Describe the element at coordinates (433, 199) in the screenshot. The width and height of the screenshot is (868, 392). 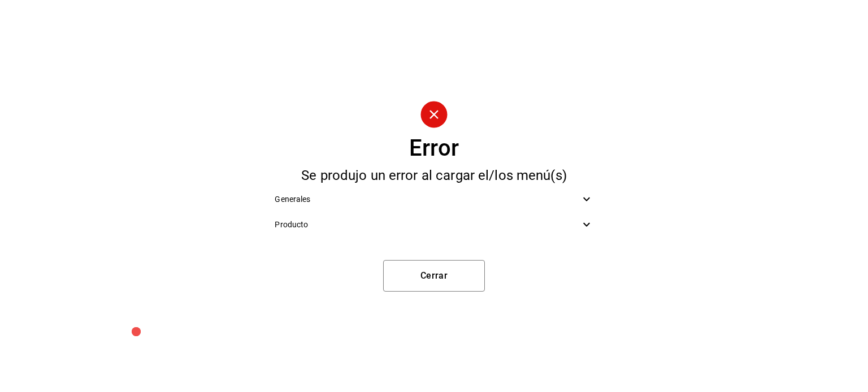
I see `div: Generales` at that location.